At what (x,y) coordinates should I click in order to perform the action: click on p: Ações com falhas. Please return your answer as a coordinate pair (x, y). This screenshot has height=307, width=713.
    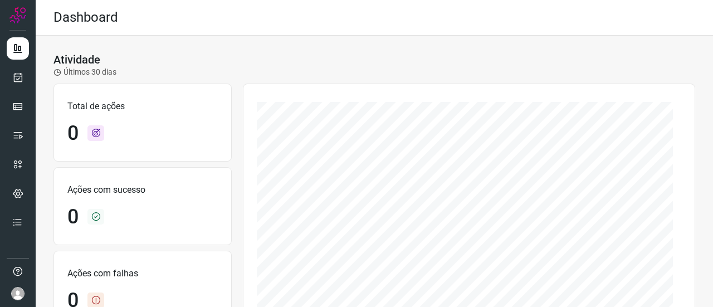
    Looking at the image, I should click on (143, 273).